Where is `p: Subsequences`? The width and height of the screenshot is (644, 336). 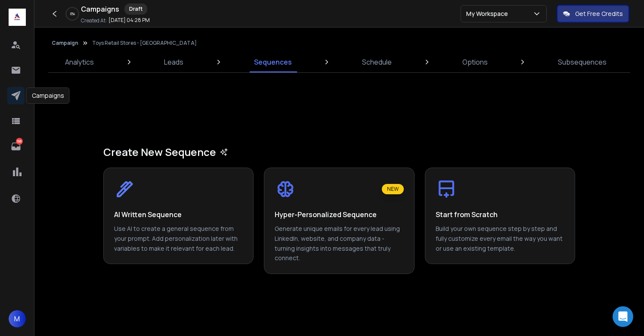 p: Subsequences is located at coordinates (582, 62).